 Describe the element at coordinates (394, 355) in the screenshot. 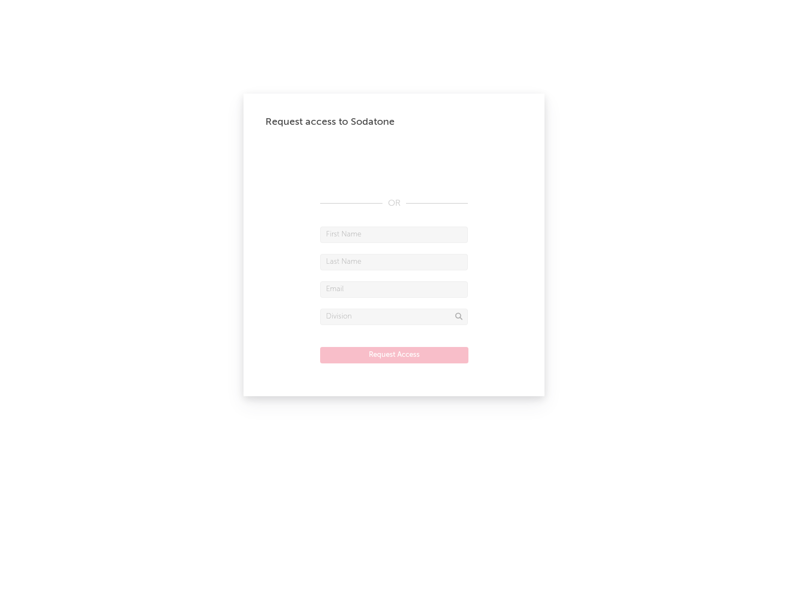

I see `button: Request Access` at that location.